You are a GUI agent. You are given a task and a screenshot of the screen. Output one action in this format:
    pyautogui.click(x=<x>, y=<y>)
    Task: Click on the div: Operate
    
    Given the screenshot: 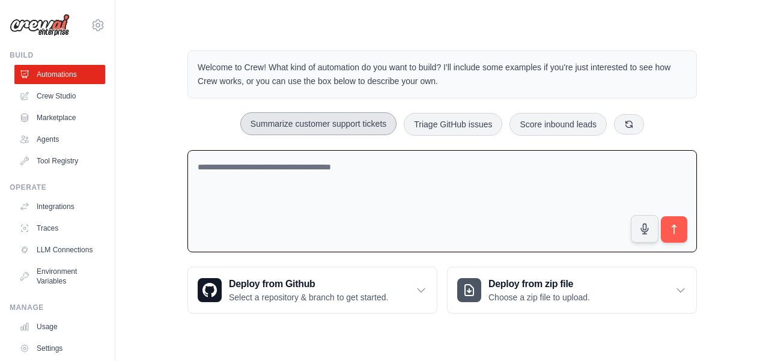 What is the action you would take?
    pyautogui.click(x=57, y=188)
    